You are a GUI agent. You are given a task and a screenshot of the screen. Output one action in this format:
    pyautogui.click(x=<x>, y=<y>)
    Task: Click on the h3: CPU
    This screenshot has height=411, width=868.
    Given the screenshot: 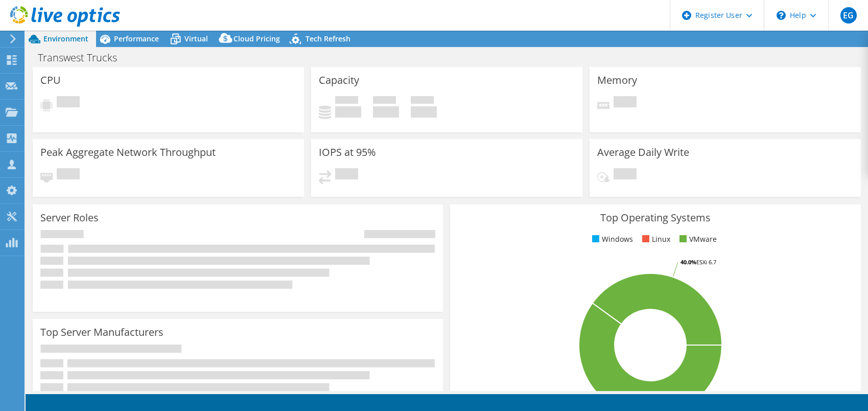 What is the action you would take?
    pyautogui.click(x=51, y=80)
    